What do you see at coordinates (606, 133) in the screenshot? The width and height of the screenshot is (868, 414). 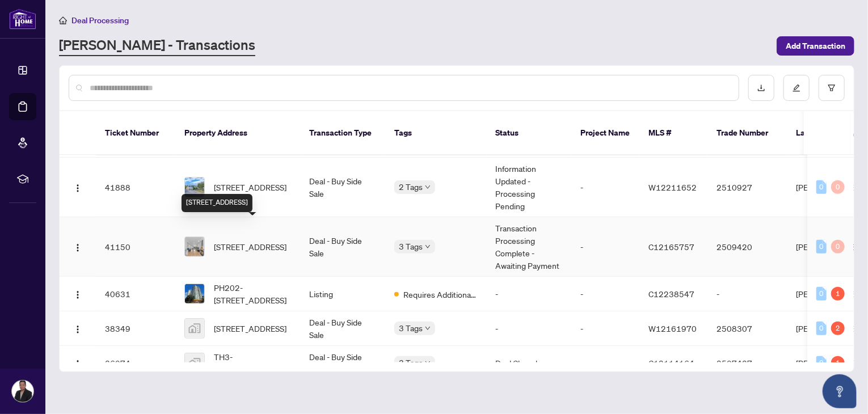 I see `th: Project Name` at bounding box center [606, 133].